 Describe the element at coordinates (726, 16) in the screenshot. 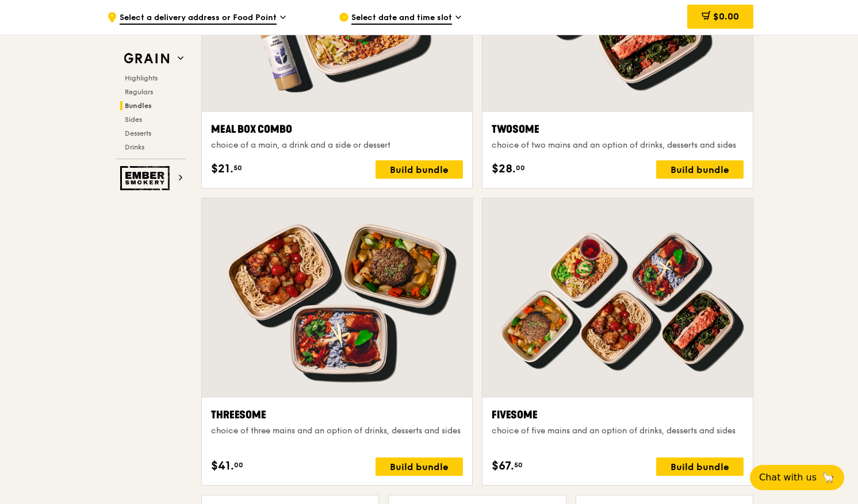

I see `span: $0.00` at that location.